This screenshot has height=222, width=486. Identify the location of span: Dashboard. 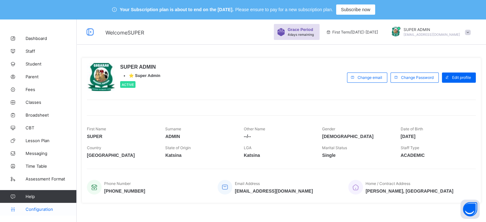
(51, 38).